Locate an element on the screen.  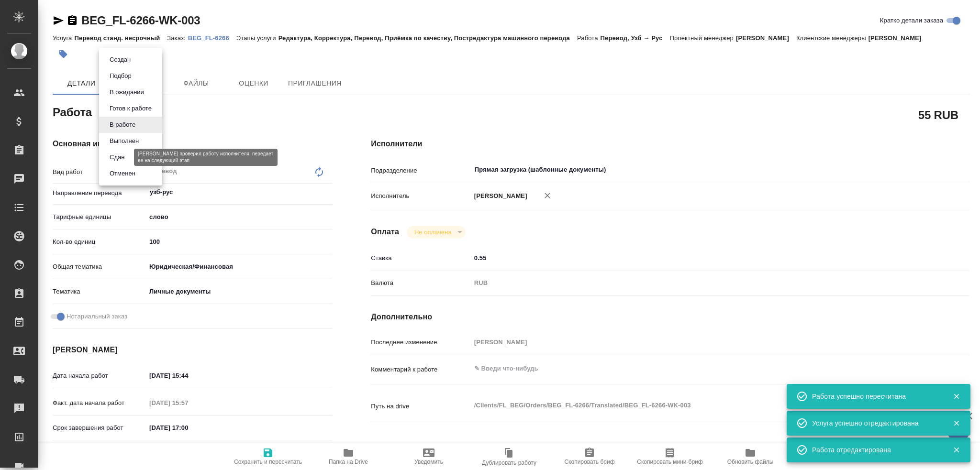
div: Работа успешно пересчитана is located at coordinates (875, 396).